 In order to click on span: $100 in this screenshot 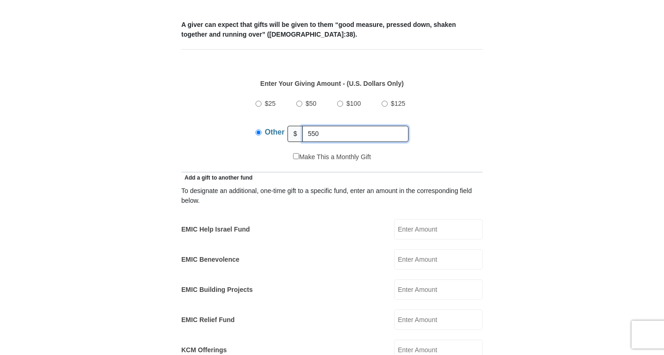, I will do `click(353, 103)`.